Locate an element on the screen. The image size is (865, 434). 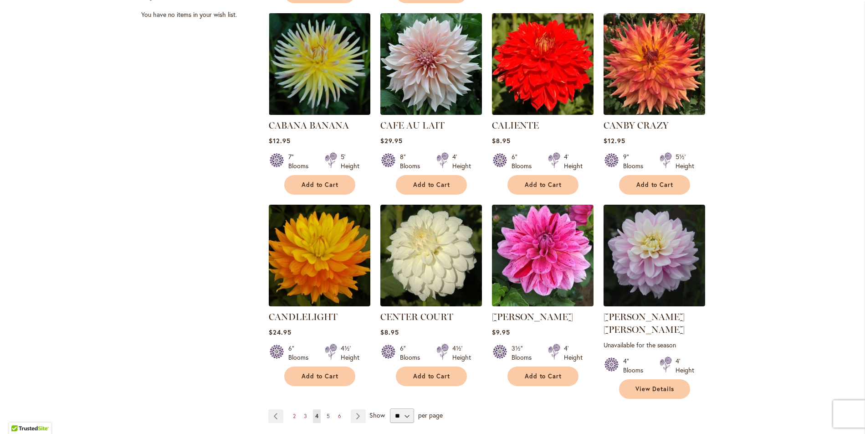
a: Canby Crazy is located at coordinates (654, 112).